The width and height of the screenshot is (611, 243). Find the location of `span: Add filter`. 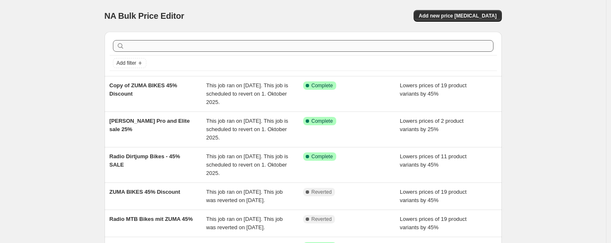

span: Add filter is located at coordinates (126, 63).